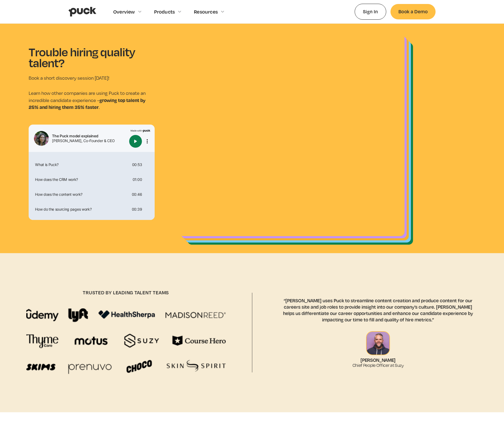  I want to click on div: How does the content work?00:46More options, so click(91, 194).